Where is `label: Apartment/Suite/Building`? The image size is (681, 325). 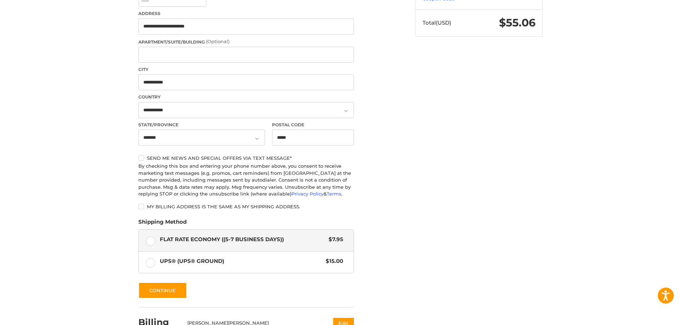 label: Apartment/Suite/Building is located at coordinates (246, 42).